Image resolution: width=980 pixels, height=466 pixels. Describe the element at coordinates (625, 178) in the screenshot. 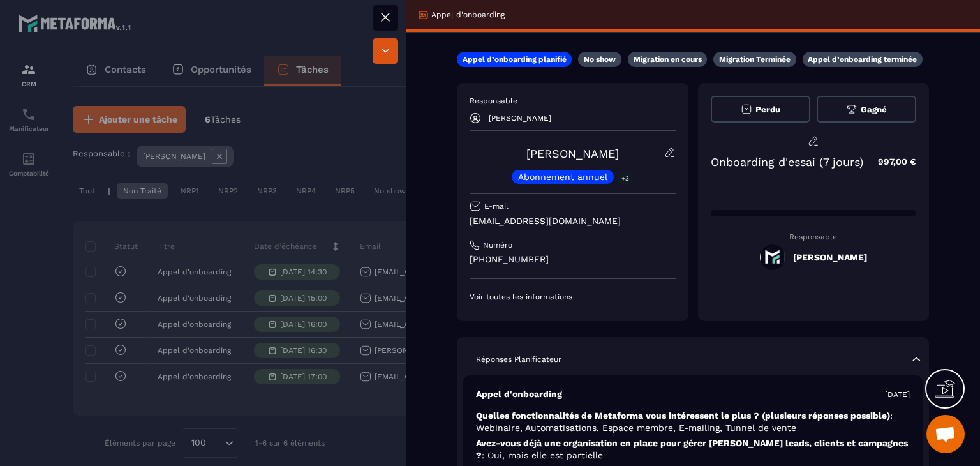

I see `p: +3` at that location.